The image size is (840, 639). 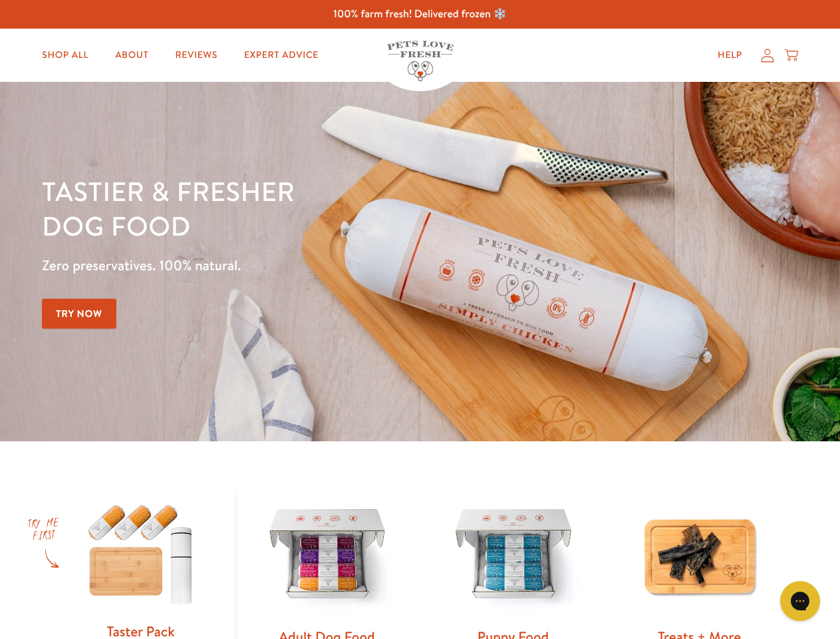 What do you see at coordinates (294, 208) in the screenshot?
I see `h1: Tastier & fresher dog food` at bounding box center [294, 208].